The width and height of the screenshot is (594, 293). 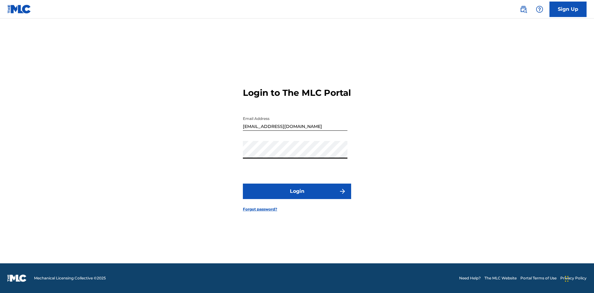 I want to click on img: logo, so click(x=17, y=278).